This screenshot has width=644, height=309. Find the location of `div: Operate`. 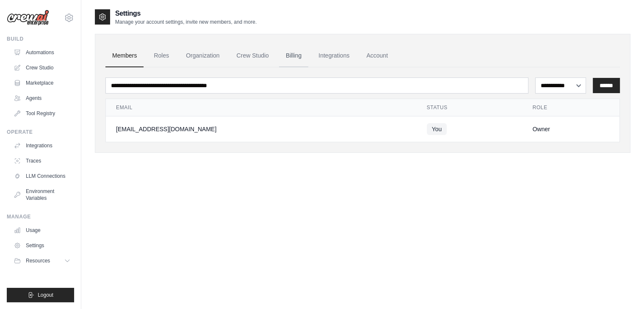

div: Operate is located at coordinates (40, 132).